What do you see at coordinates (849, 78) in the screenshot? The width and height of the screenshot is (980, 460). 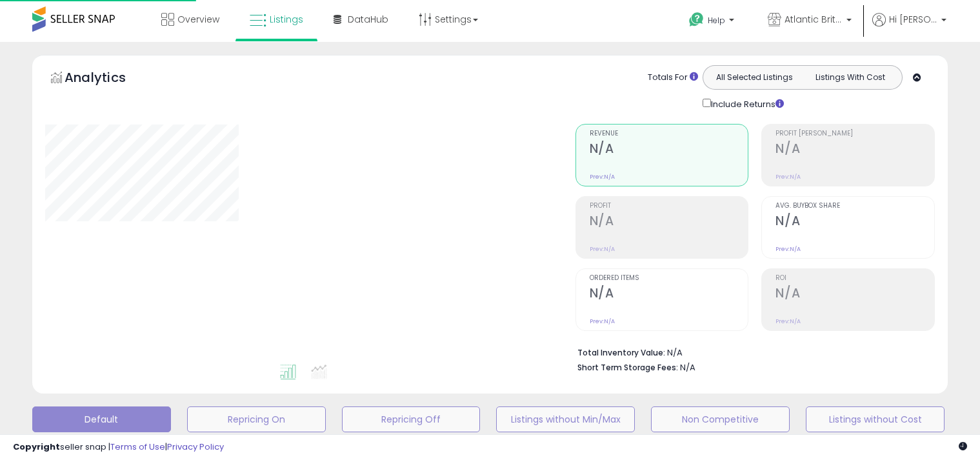 I see `button: Listings With Cost` at bounding box center [849, 78].